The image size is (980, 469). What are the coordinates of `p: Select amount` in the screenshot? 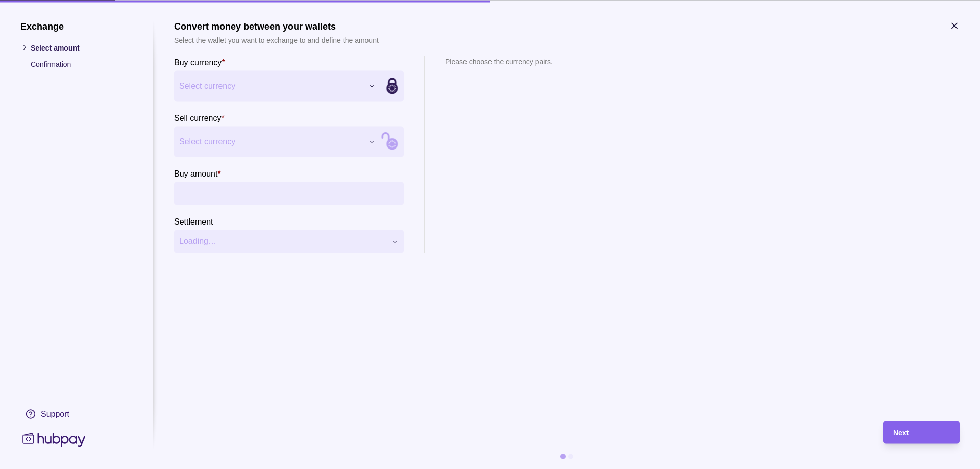 It's located at (82, 48).